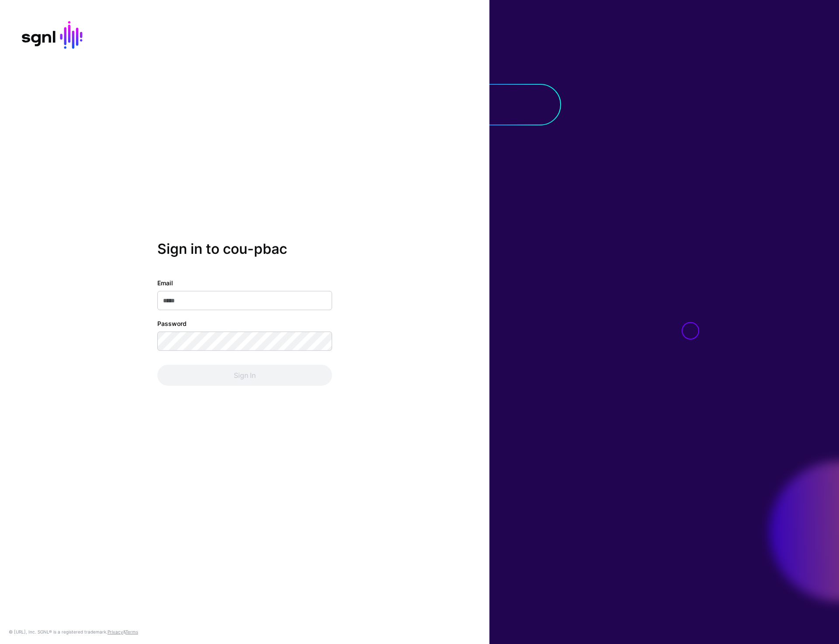 This screenshot has width=839, height=644. I want to click on h2: Sign in to cou-pbac, so click(245, 249).